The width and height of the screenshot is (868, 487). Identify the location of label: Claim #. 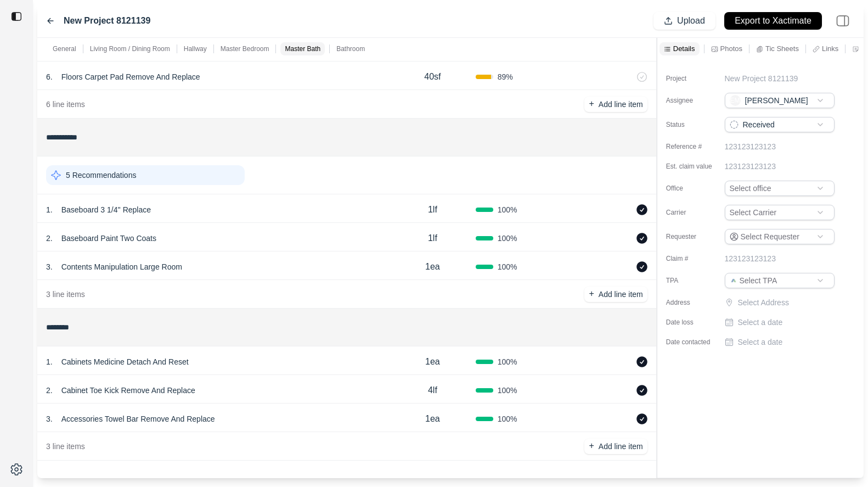
(693, 259).